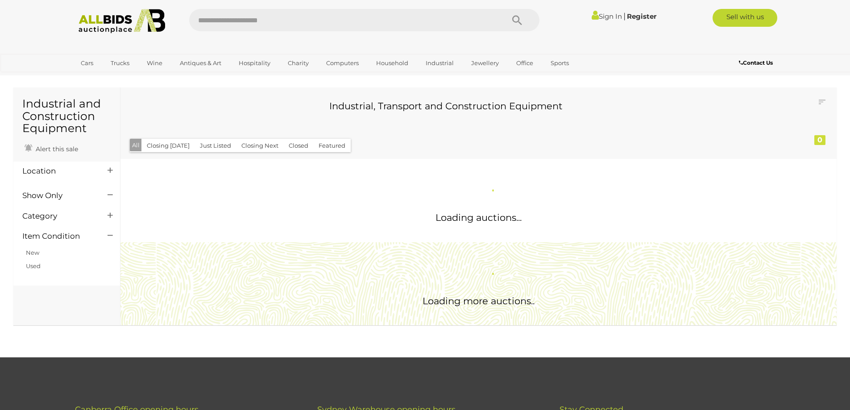  I want to click on a: Computers, so click(342, 63).